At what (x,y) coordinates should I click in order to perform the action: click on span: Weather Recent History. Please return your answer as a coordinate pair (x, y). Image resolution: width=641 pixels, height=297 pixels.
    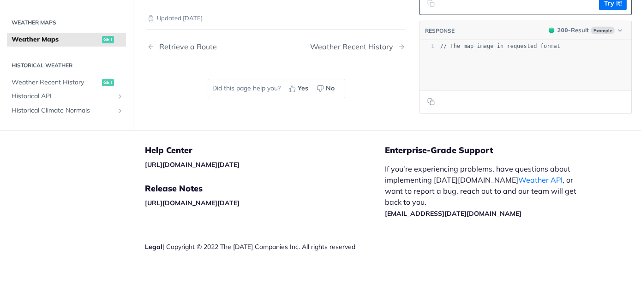
    Looking at the image, I should click on (55, 82).